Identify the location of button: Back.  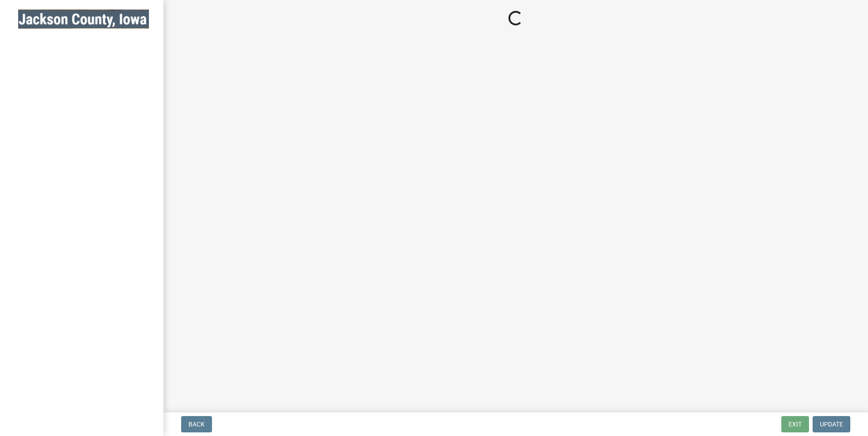
(196, 424).